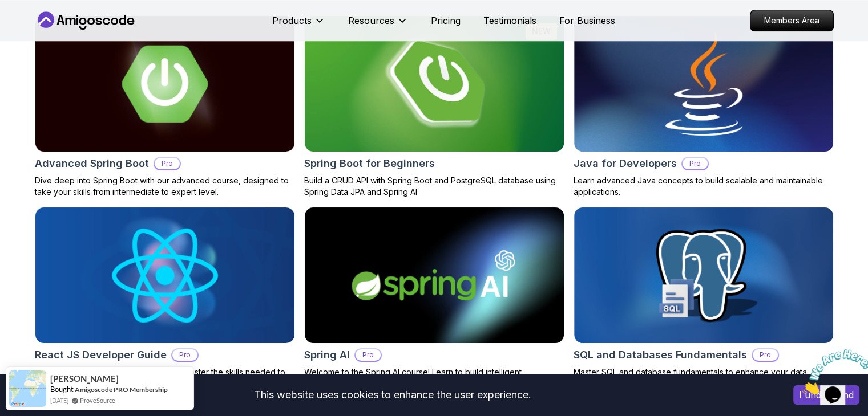 This screenshot has width=868, height=416. Describe the element at coordinates (40, 27) in the screenshot. I see `img: Chat attention grabber` at that location.